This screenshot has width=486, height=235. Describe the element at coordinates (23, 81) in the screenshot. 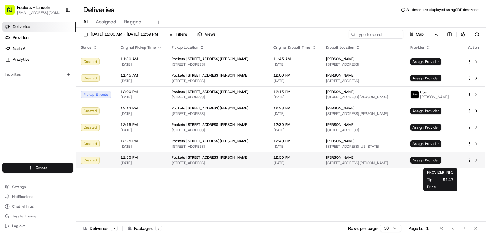

I see `div: Past conversations` at that location.